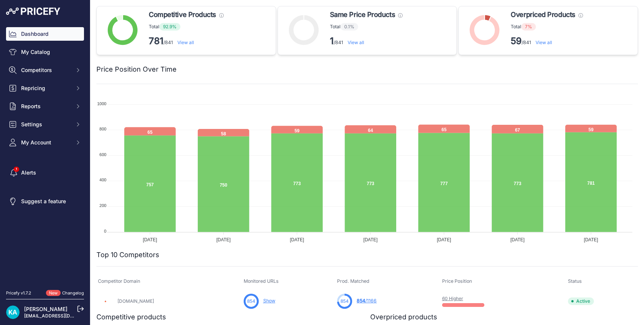 The image size is (644, 325). I want to click on span: Competitors, so click(46, 70).